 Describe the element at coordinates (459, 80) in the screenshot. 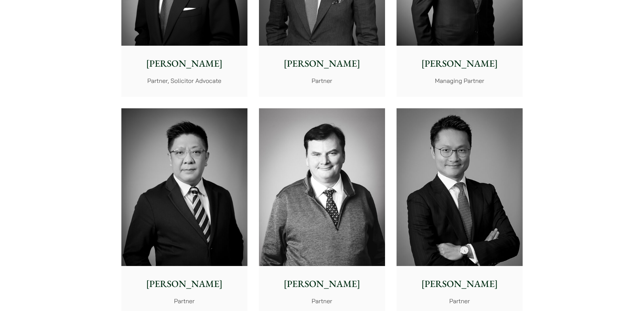

I see `p: Managing Partner` at that location.